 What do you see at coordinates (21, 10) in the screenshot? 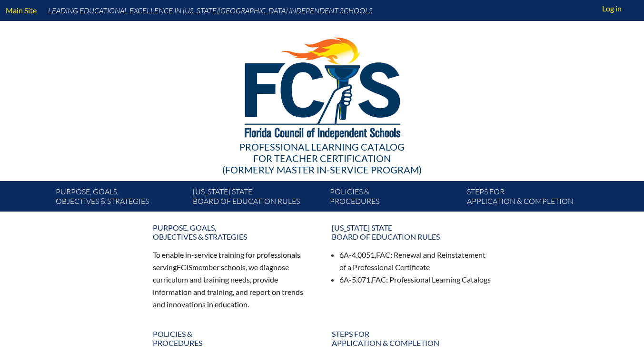
I see `a: Main Site` at bounding box center [21, 10].